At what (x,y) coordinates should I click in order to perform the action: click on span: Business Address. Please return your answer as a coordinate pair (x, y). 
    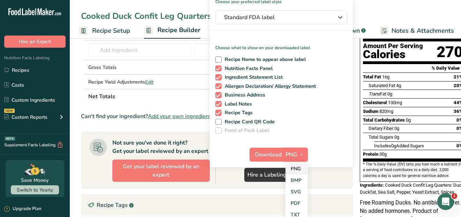
    Looking at the image, I should click on (243, 95).